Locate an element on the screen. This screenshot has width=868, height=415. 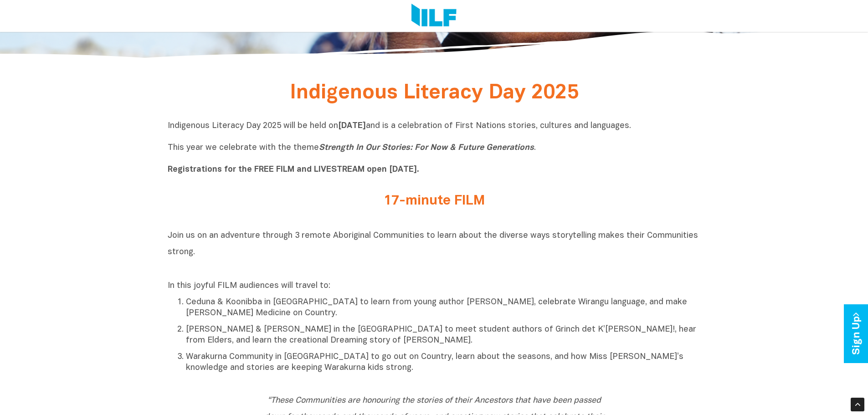
h2: 17-minute FILM is located at coordinates (434, 201).